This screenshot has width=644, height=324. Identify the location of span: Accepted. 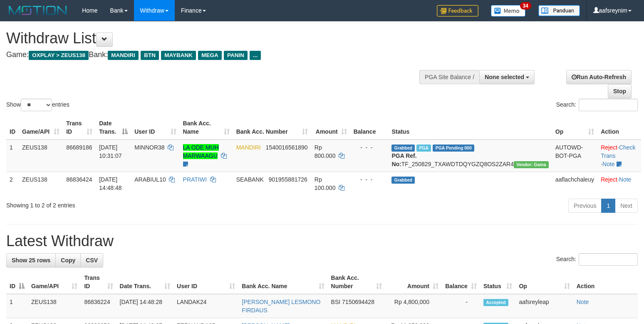
(496, 302).